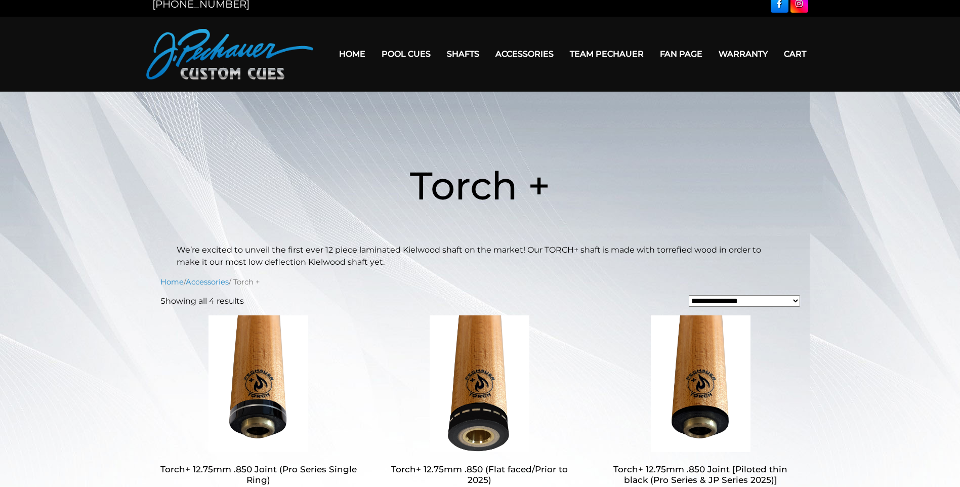 This screenshot has height=487, width=960. I want to click on span: Torch +, so click(480, 185).